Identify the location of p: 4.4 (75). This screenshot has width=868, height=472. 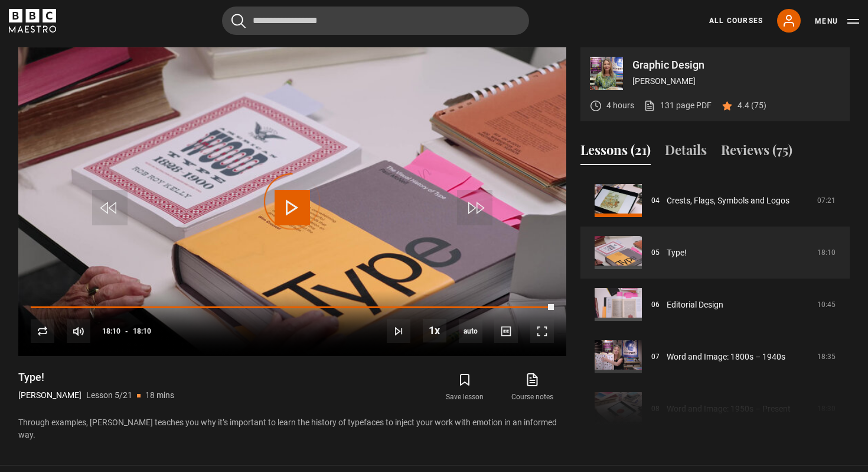
(752, 105).